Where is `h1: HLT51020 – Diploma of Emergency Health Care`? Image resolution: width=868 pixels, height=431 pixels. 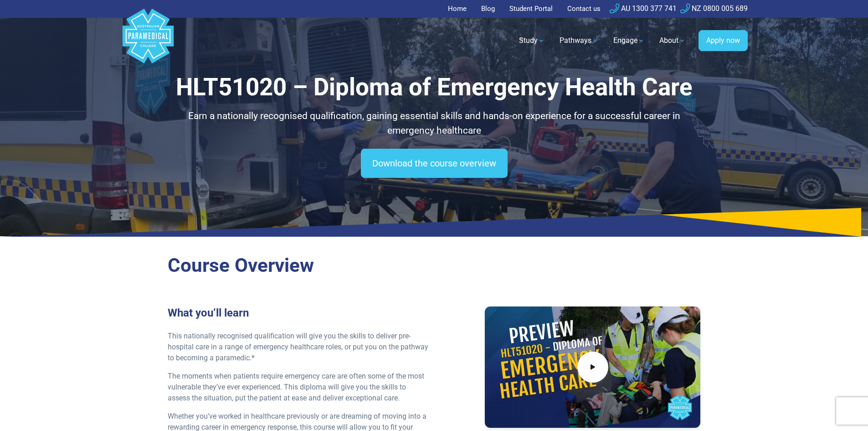 h1: HLT51020 – Diploma of Emergency Health Care is located at coordinates (434, 87).